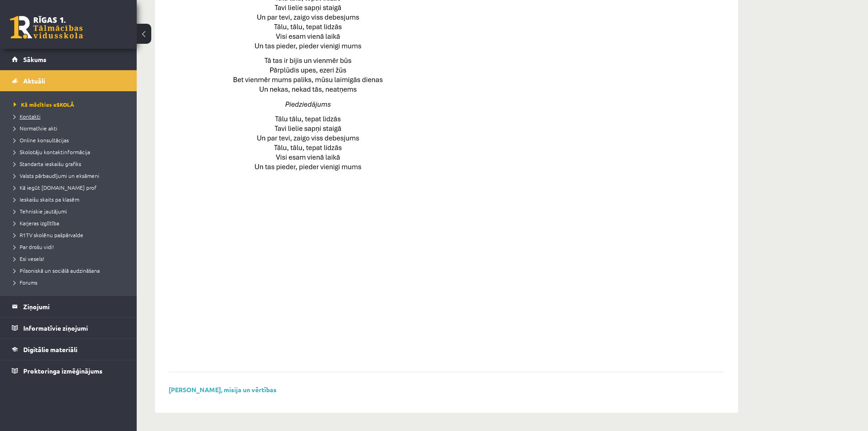 The height and width of the screenshot is (431, 868). Describe the element at coordinates (71, 223) in the screenshot. I see `a: Karjeras izglītība` at that location.